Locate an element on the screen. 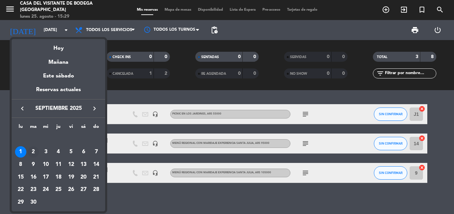  div: 10 is located at coordinates (46, 164).